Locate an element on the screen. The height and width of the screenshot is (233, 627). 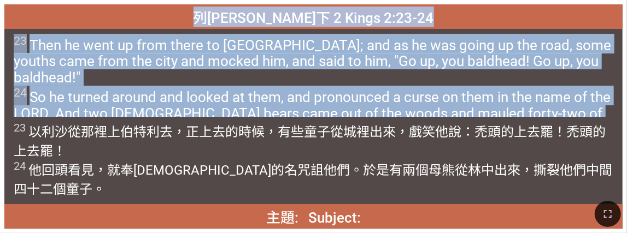
wh559: ：禿頭的 is located at coordinates (313, 161).